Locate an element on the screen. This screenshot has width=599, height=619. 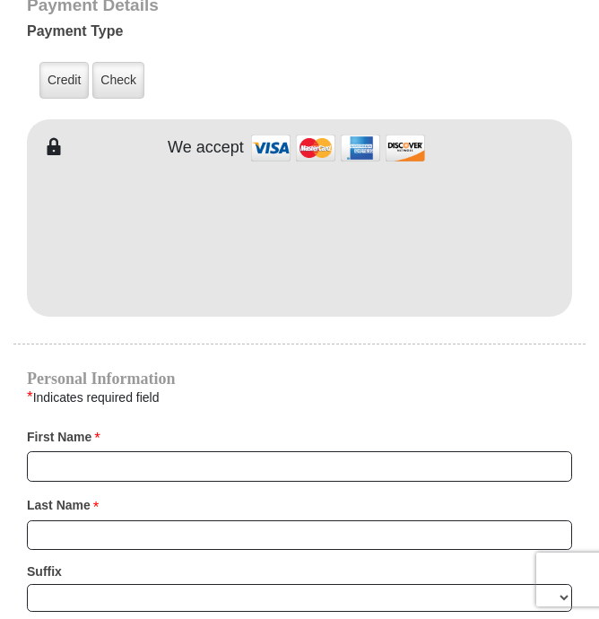
h4: We accept is located at coordinates (205, 148).